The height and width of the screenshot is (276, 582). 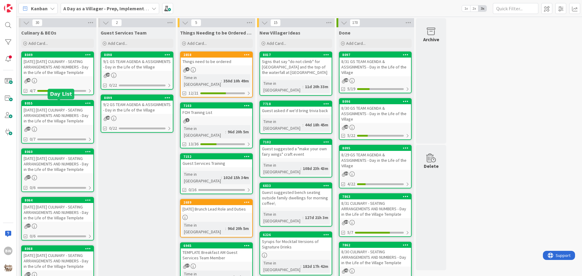 I want to click on div: 8098, so click(x=137, y=55).